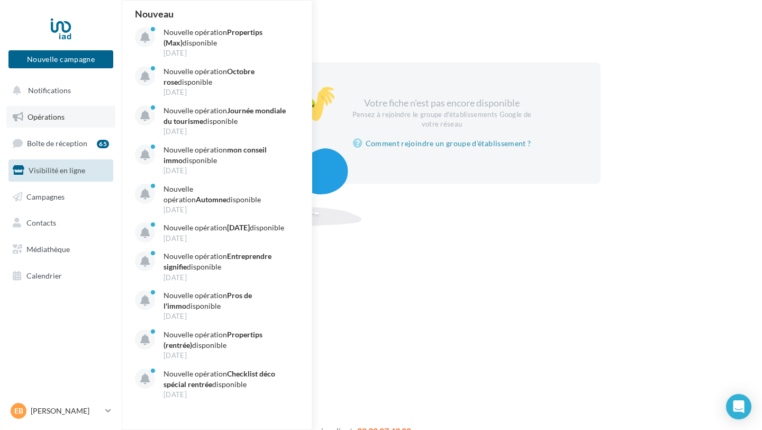 This screenshot has width=762, height=430. Describe the element at coordinates (61, 143) in the screenshot. I see `a: Boîte de réception65` at that location.